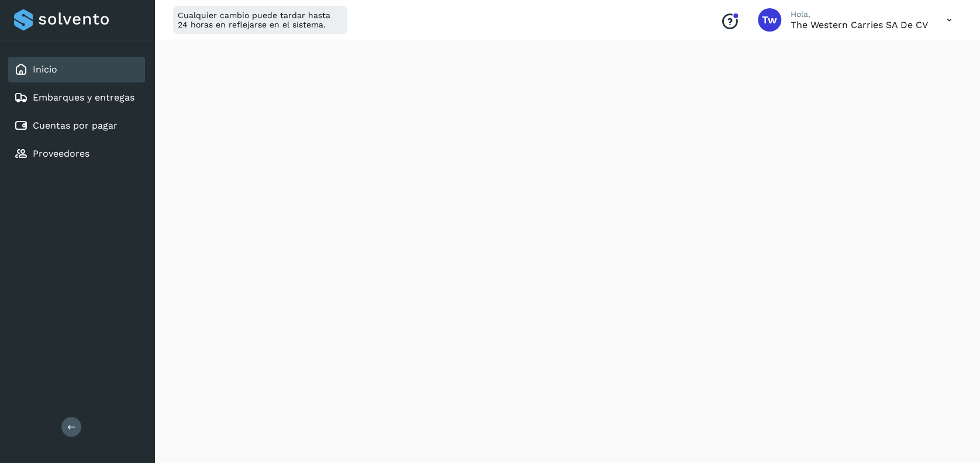 This screenshot has height=463, width=980. Describe the element at coordinates (84, 97) in the screenshot. I see `a: Embarques y entregas` at that location.